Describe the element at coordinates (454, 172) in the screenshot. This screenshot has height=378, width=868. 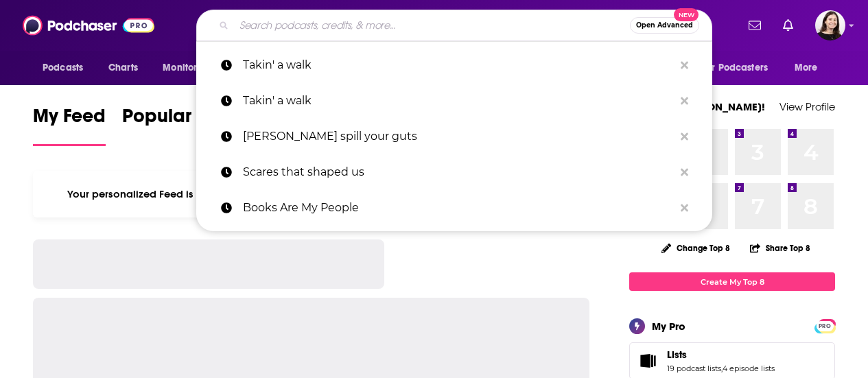
I see `a: Scares that shaped us` at that location.